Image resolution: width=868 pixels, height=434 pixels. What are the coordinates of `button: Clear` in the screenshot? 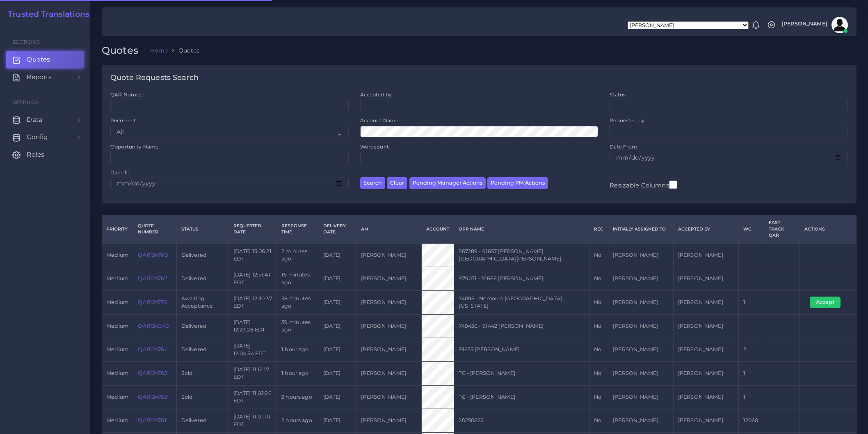 It's located at (397, 183).